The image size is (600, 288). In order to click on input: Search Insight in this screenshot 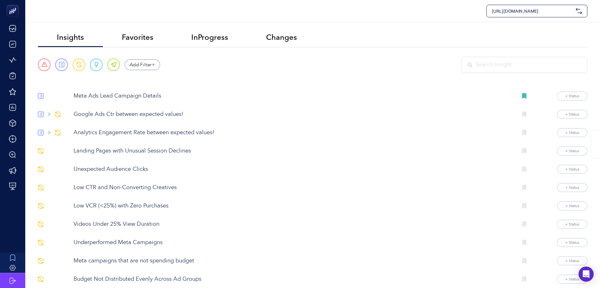, I will do `click(528, 65)`.